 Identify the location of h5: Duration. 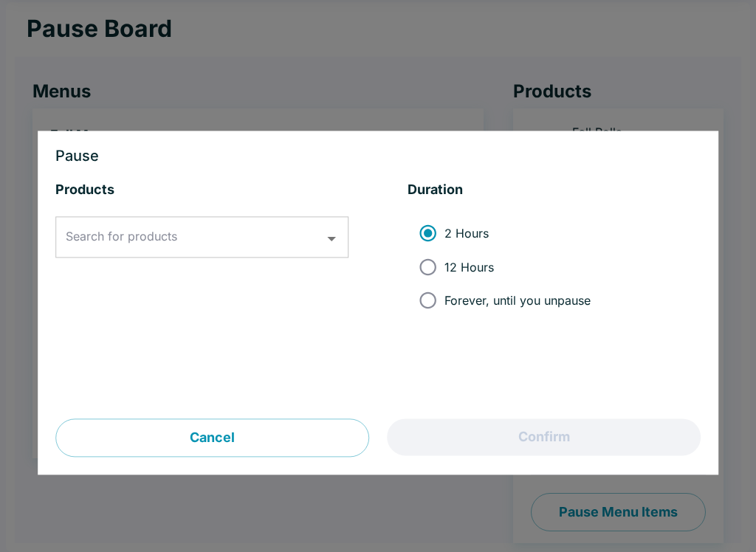
(553, 190).